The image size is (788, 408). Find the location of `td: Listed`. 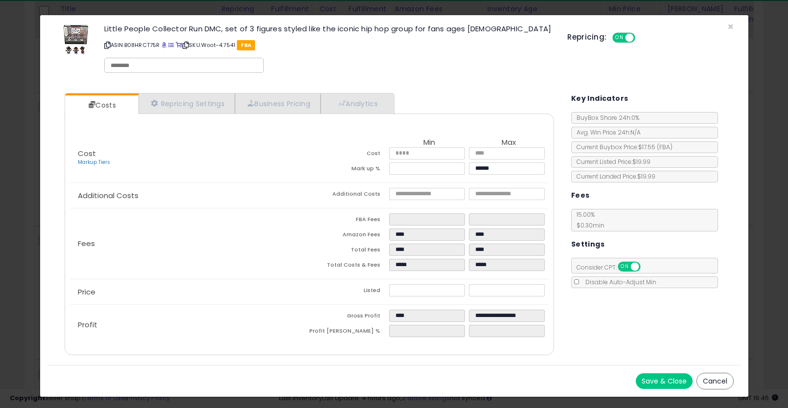

td: Listed is located at coordinates (349, 292).